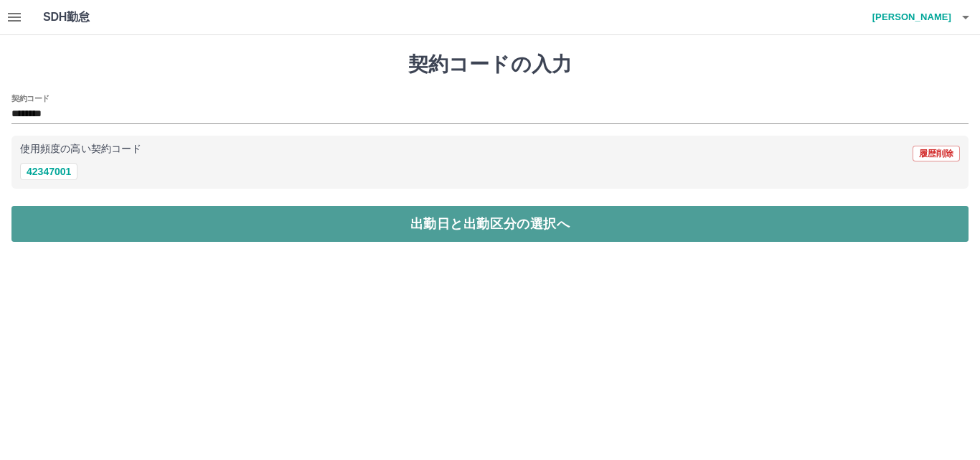 This screenshot has height=460, width=980. What do you see at coordinates (936, 153) in the screenshot?
I see `button: 履歴削除` at bounding box center [936, 153].